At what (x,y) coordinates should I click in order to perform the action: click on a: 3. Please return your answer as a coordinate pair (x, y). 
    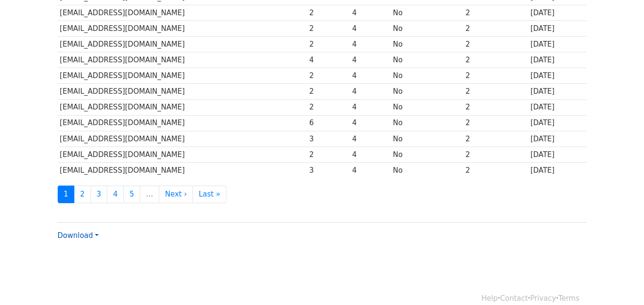
    Looking at the image, I should click on (99, 194).